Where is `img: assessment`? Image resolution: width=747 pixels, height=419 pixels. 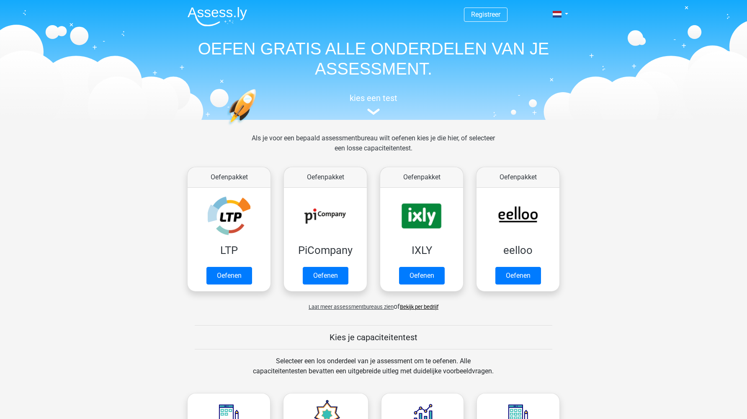
img: assessment is located at coordinates (374, 111).